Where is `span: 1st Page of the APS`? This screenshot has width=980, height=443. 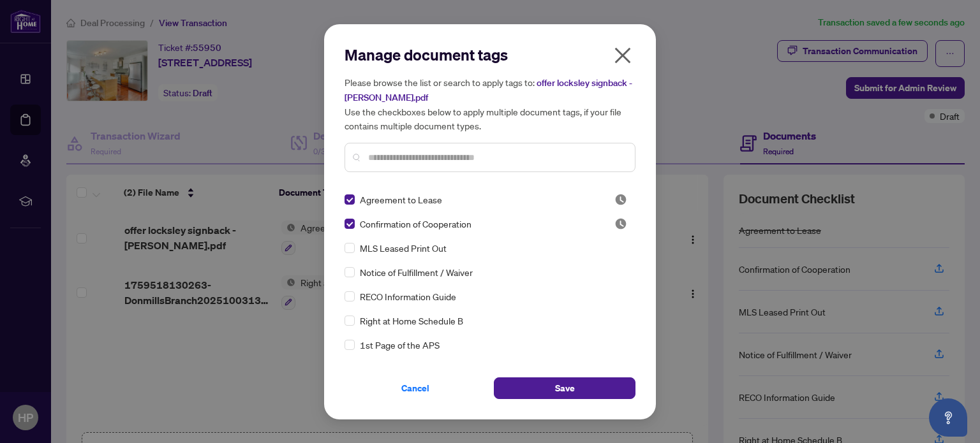 span: 1st Page of the APS is located at coordinates (400, 345).